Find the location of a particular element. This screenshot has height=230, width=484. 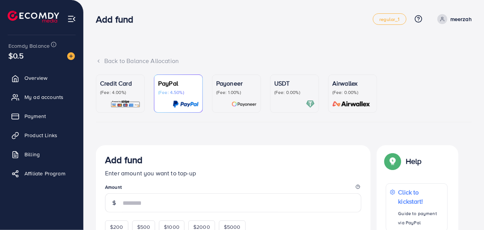

span: $0.5 is located at coordinates (16, 55).